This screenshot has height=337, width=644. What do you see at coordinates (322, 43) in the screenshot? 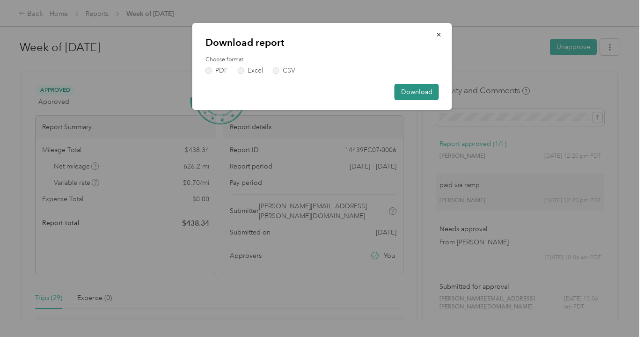
I see `p: Download report` at bounding box center [322, 43].